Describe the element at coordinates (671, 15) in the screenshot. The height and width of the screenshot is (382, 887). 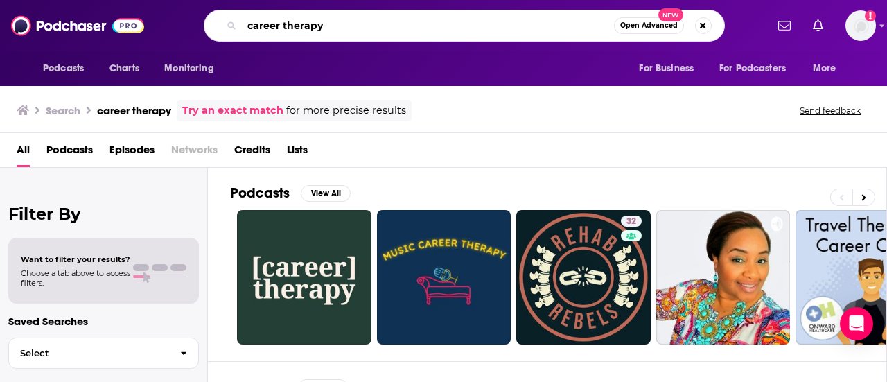
I see `span: New` at that location.